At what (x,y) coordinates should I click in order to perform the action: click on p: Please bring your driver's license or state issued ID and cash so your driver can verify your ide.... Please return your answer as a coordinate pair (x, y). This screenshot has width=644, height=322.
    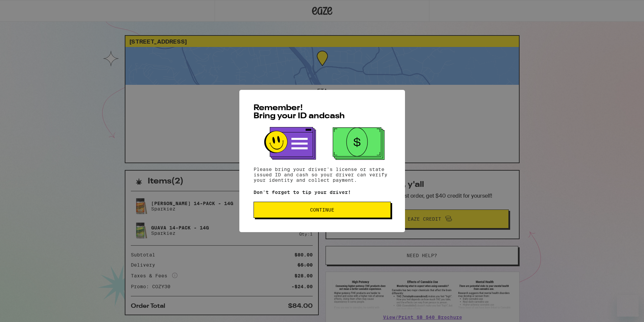
    Looking at the image, I should click on (322, 175).